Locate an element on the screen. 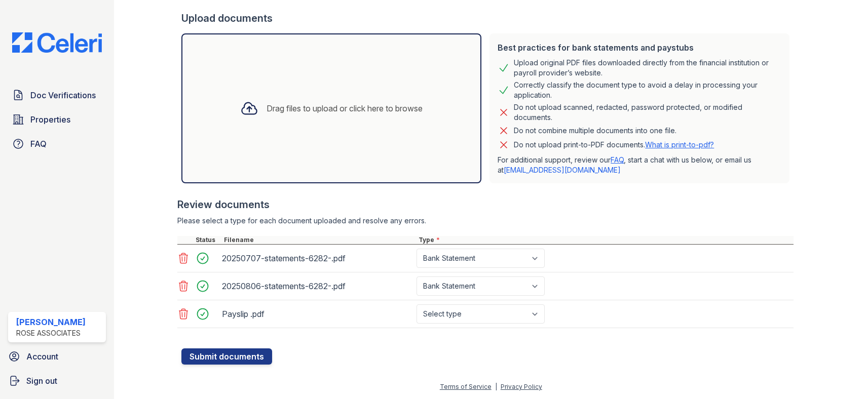  div: Payslip .pdf is located at coordinates (317, 314).